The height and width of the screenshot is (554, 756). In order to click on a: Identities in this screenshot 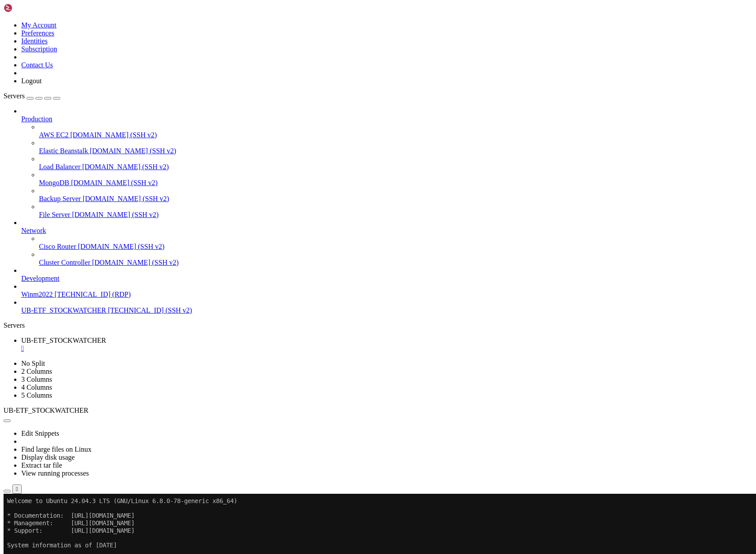, I will do `click(35, 41)`.